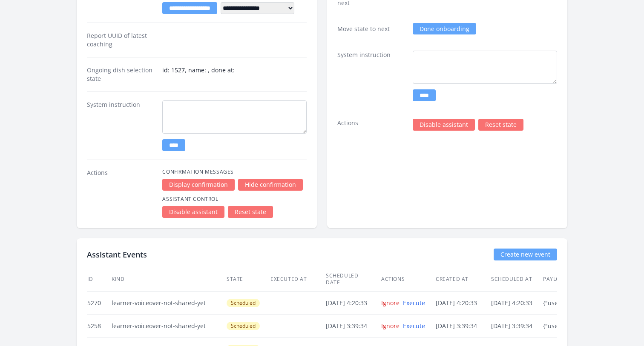 This screenshot has width=644, height=346. I want to click on h2: Assistant Events, so click(117, 255).